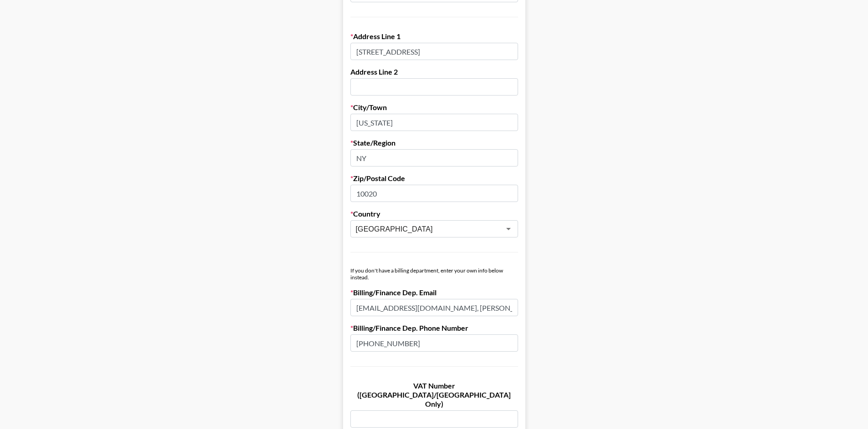 The width and height of the screenshot is (868, 429). Describe the element at coordinates (434, 274) in the screenshot. I see `div: If you don't have a billing department, enter your own info below instead.` at that location.